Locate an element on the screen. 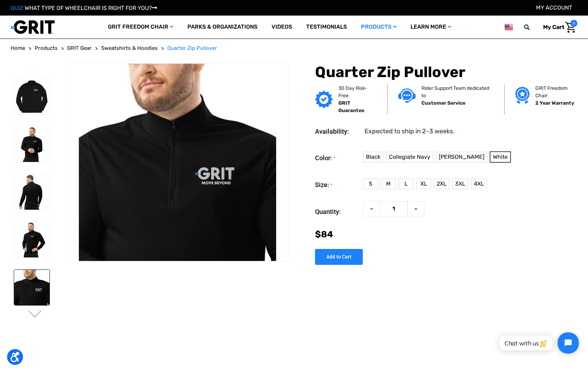 The image size is (588, 372). p: GRIT Freedom Chair is located at coordinates (557, 92).